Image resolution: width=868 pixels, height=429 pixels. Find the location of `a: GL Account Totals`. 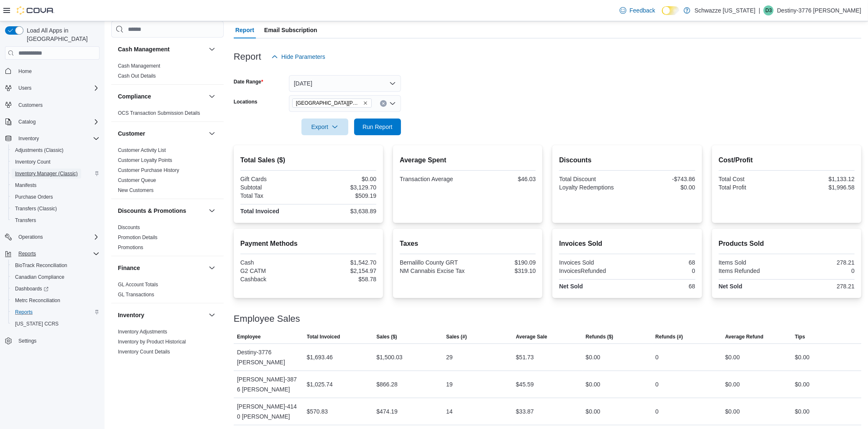

a: GL Account Totals is located at coordinates (138, 284).